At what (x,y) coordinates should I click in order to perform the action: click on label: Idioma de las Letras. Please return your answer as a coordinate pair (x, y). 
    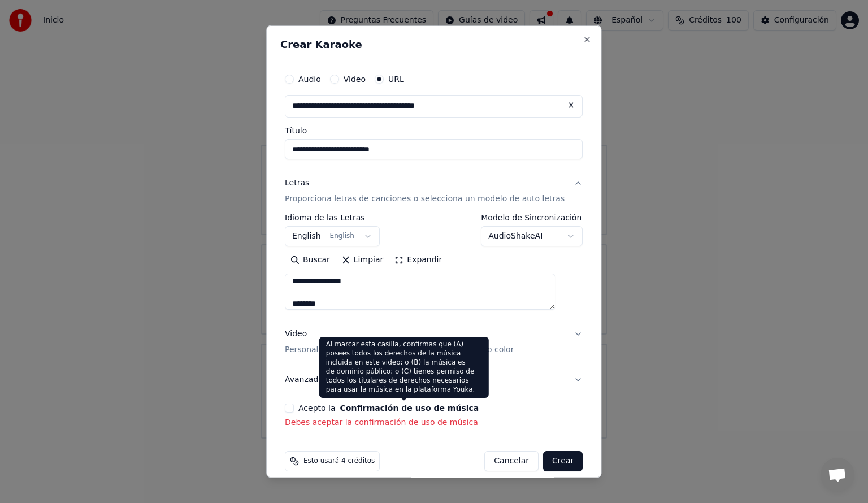
    Looking at the image, I should click on (332, 217).